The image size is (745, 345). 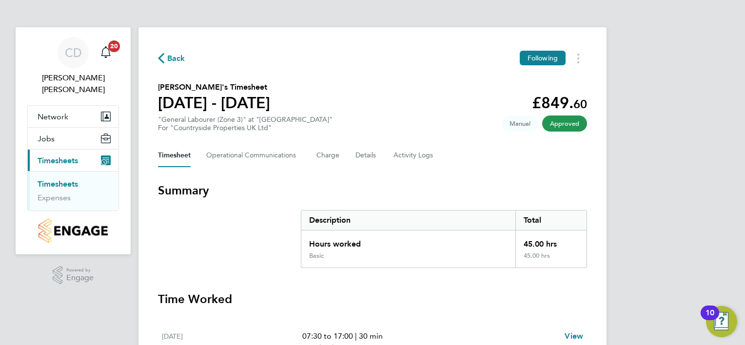 I want to click on a: Expenses, so click(x=54, y=198).